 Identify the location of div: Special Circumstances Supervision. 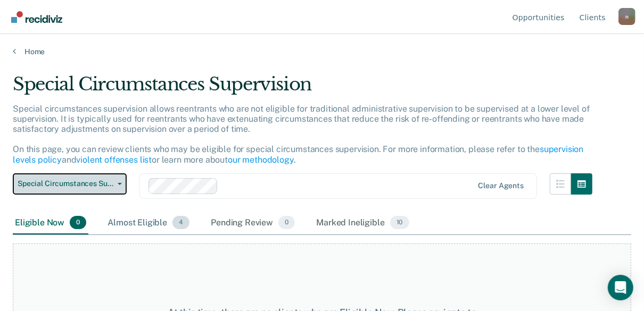
(302, 88).